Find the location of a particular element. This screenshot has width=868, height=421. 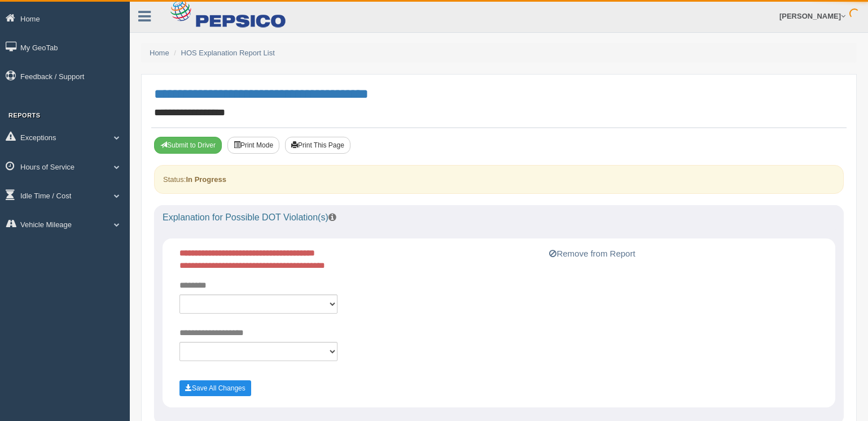

strong: In Progress is located at coordinates (206, 179).